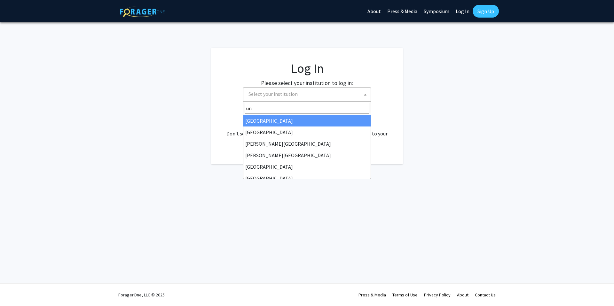  What do you see at coordinates (307, 130) in the screenshot?
I see `div: No account? . Don't see your institution? about bringing ForagerOne to your institution.` at bounding box center [307, 130].